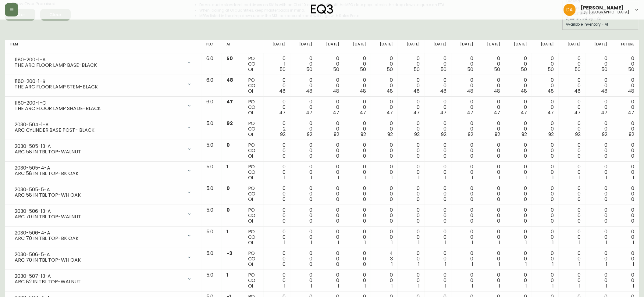 The height and width of the screenshot is (297, 644). Describe the element at coordinates (99, 282) in the screenshot. I see `div: ARC 82 IN TBL TOP-WALNUT` at that location.